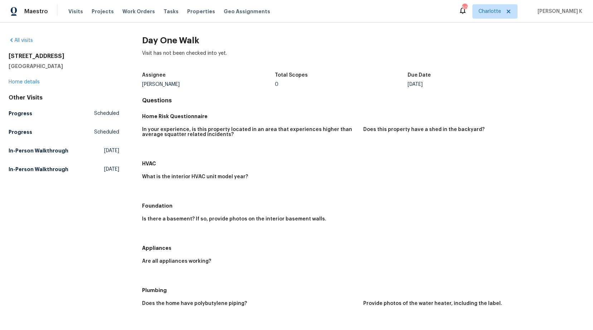  I want to click on h5: What is the interior HVAC unit model year?, so click(195, 177).